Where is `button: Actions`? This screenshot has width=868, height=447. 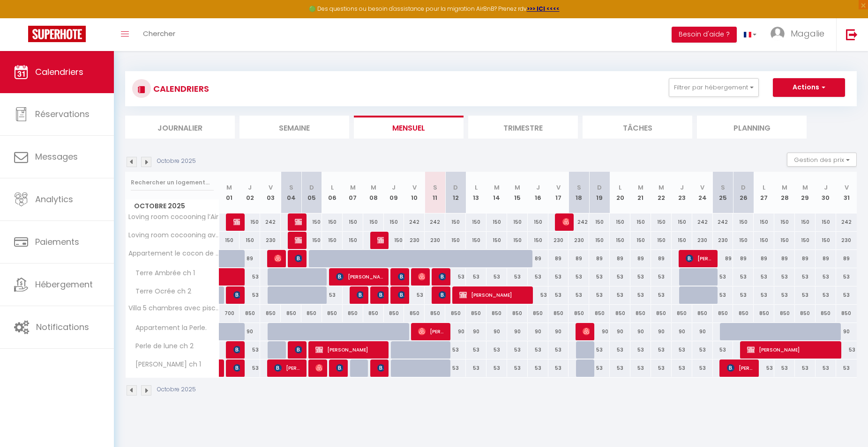
button: Actions is located at coordinates (809, 87).